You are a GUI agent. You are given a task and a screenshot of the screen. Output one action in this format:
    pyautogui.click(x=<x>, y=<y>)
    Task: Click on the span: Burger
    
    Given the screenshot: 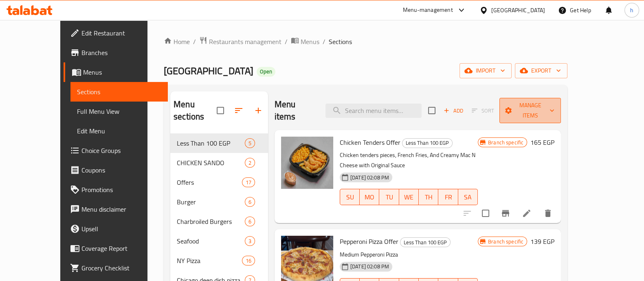 What is the action you would take?
    pyautogui.click(x=211, y=202)
    